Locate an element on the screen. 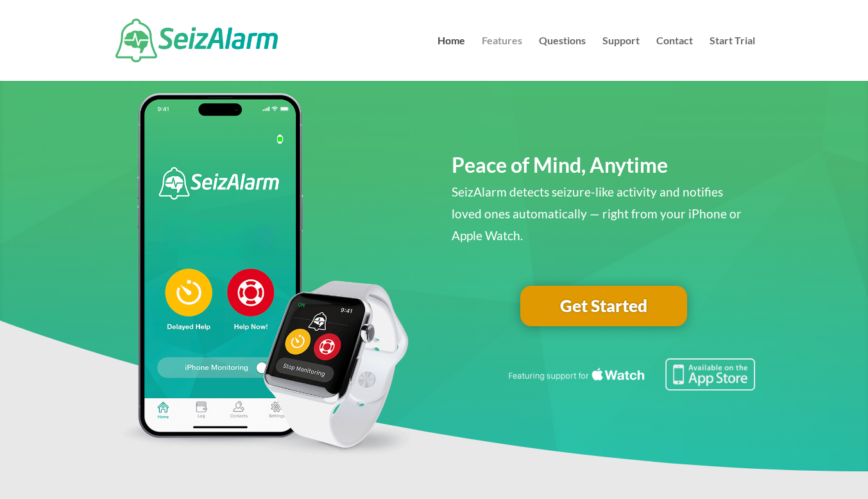  a: Features is located at coordinates (502, 58).